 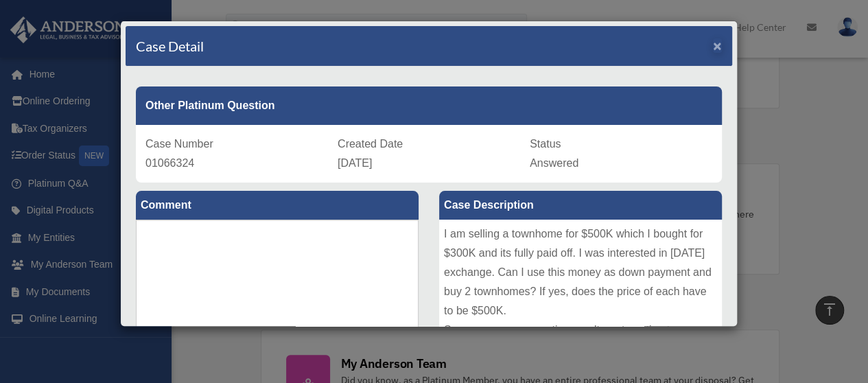 What do you see at coordinates (277, 205) in the screenshot?
I see `label: Comment` at bounding box center [277, 205].